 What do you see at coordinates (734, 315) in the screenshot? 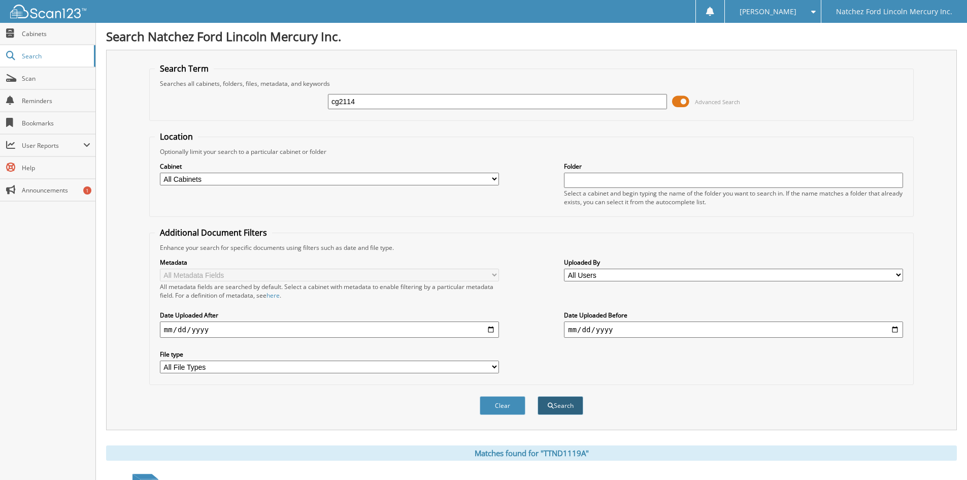
I see `label: Date Uploaded Before` at bounding box center [734, 315].